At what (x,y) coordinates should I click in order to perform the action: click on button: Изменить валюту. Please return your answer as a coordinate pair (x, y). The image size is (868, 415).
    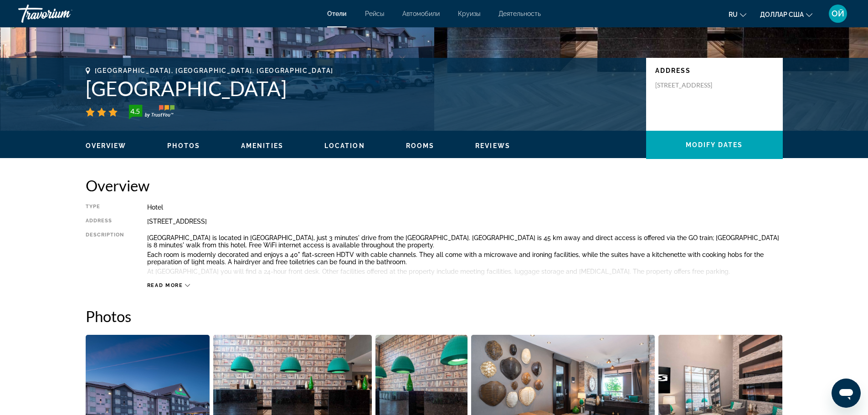
    Looking at the image, I should click on (786, 14).